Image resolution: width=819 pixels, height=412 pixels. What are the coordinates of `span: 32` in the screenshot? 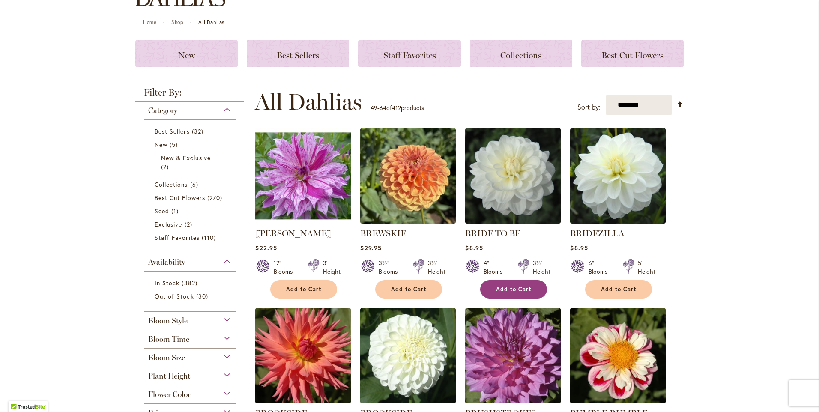 It's located at (199, 131).